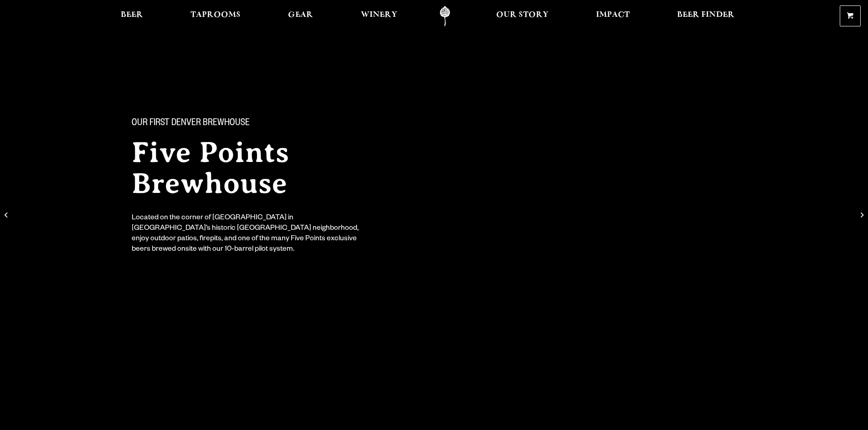 Image resolution: width=868 pixels, height=430 pixels. Describe the element at coordinates (132, 15) in the screenshot. I see `span: Beer` at that location.